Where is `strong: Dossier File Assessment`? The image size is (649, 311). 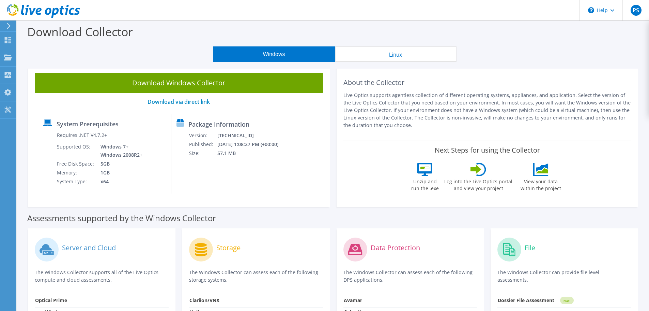
strong: Dossier File Assessment is located at coordinates (526, 300).